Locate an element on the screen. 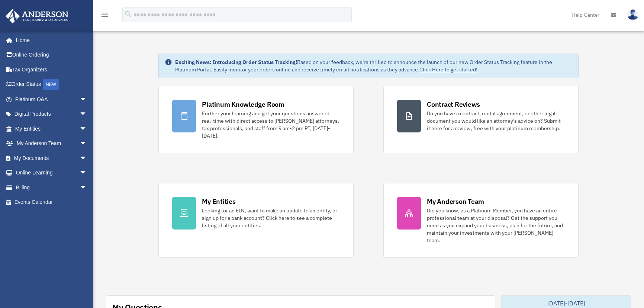 The image size is (644, 308). div: Based on your feedback, we're thrilled to announce the launch of our new Order Status Tracking fe... is located at coordinates (373, 65).